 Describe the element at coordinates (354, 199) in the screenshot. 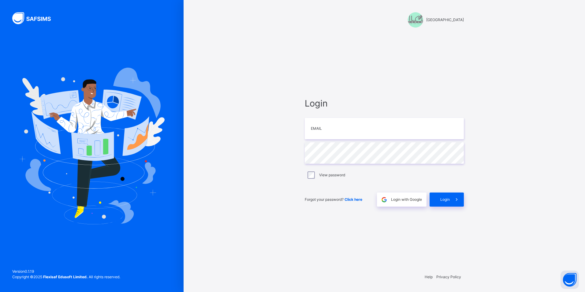

I see `span: Click here` at that location.